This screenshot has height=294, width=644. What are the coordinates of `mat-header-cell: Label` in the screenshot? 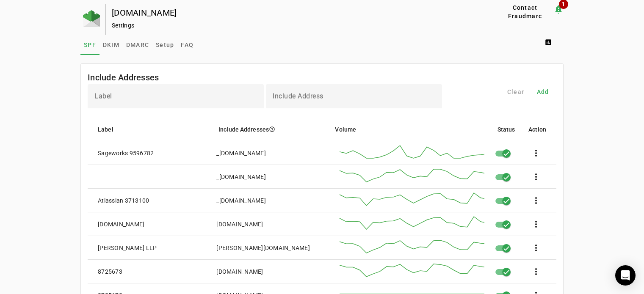 It's located at (149, 130).